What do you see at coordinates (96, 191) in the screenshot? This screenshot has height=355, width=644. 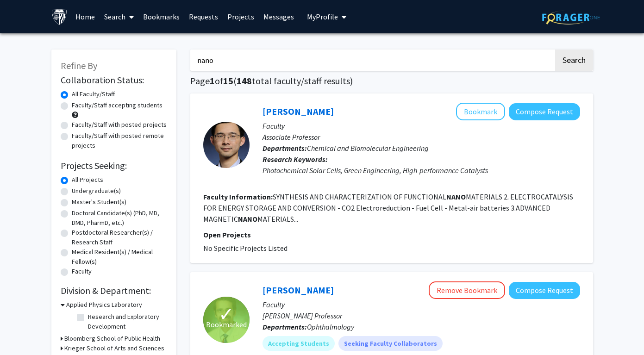 I see `label: Undergraduate(s)` at bounding box center [96, 191].